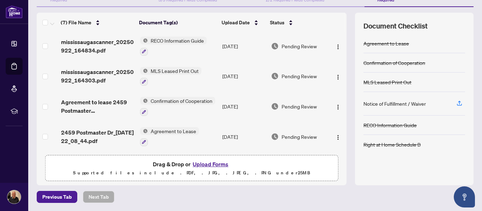 The height and width of the screenshot is (211, 482). Describe the element at coordinates (181, 101) in the screenshot. I see `span: Confirmation of Cooperation` at that location.